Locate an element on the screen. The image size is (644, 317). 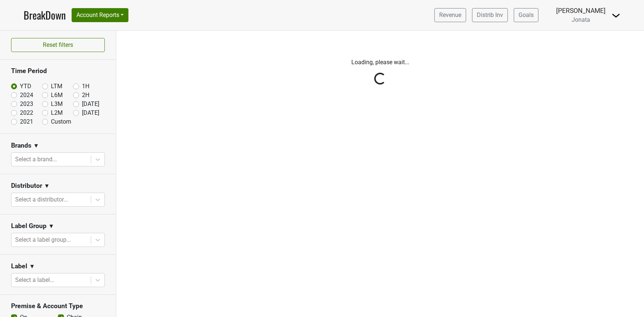
p: Loading, please wait... is located at coordinates (380, 63).